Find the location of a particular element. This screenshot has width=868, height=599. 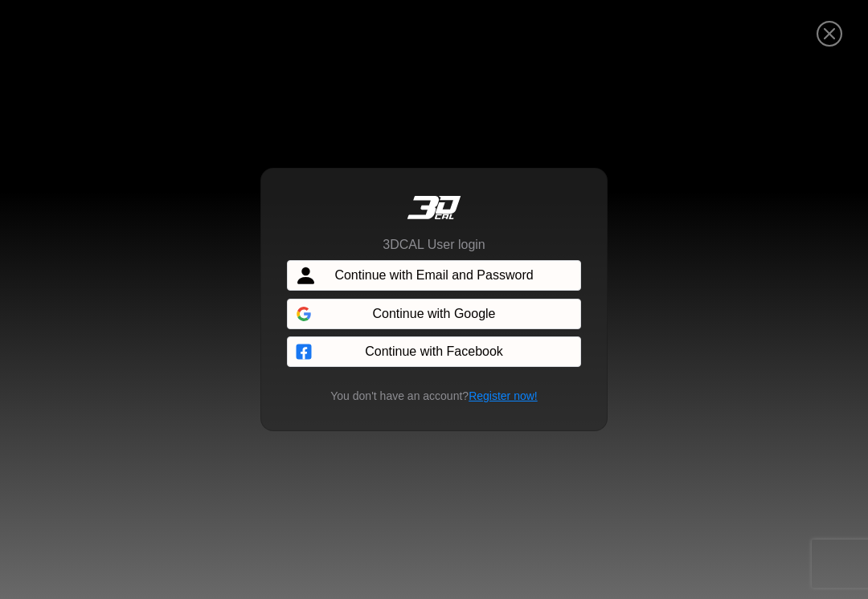

div: Sign in with Google. Opens in new tab is located at coordinates (370, 315).